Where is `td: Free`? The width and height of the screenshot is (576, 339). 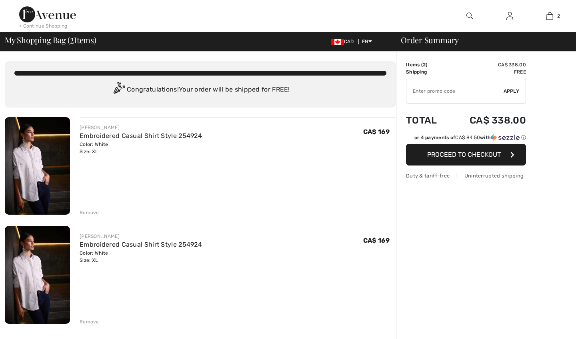
td: Free is located at coordinates (487, 72).